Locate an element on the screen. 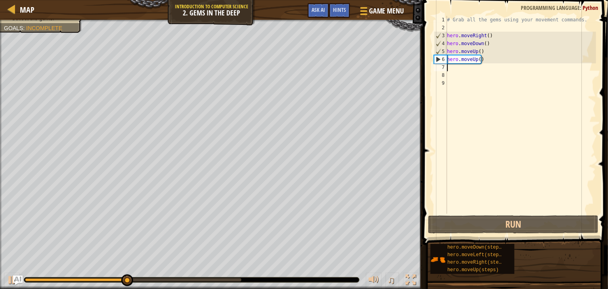  div: 6 is located at coordinates (441, 59).